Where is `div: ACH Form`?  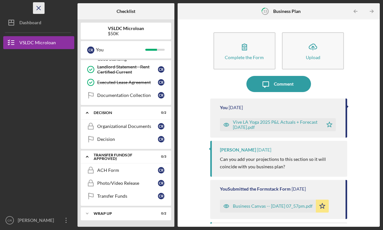 div: ACH Form is located at coordinates (128, 170).